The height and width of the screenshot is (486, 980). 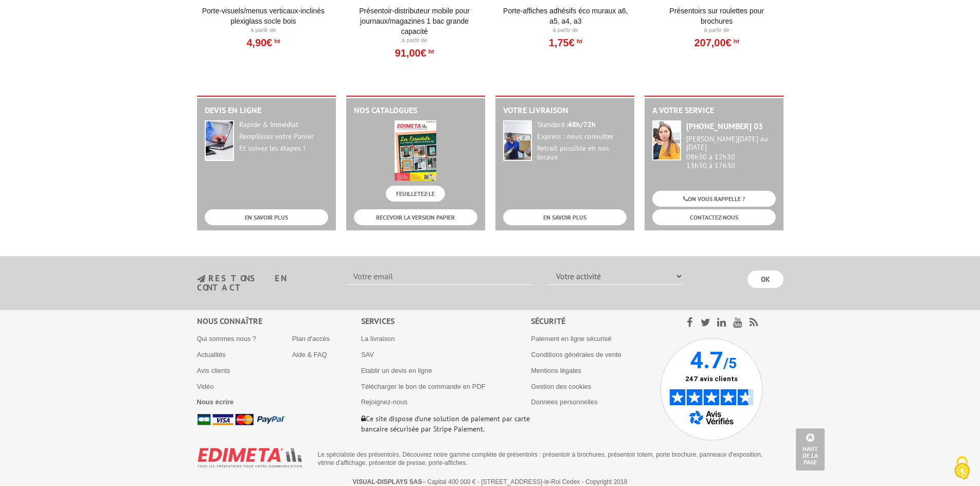 What do you see at coordinates (810, 449) in the screenshot?
I see `a: Haut de la page` at bounding box center [810, 449].